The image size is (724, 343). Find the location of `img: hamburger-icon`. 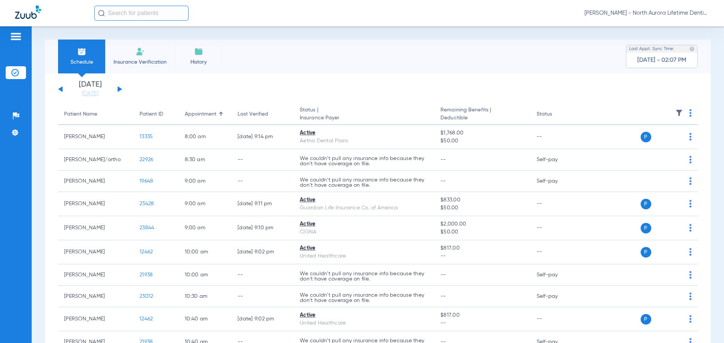

img: hamburger-icon is located at coordinates (16, 37).